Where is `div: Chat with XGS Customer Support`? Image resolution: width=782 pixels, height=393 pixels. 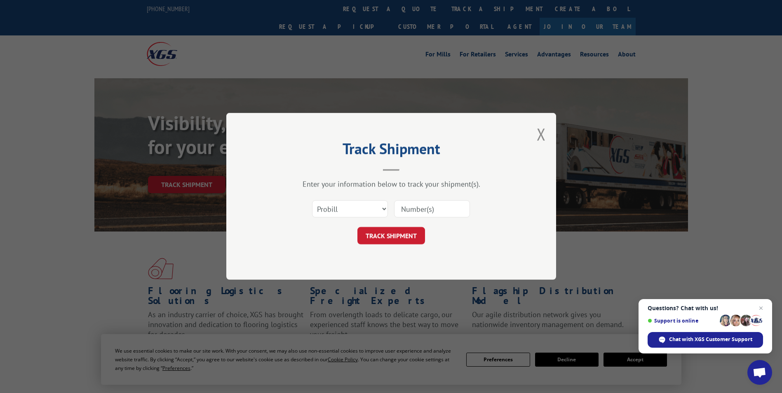 div: Chat with XGS Customer Support is located at coordinates (706, 340).